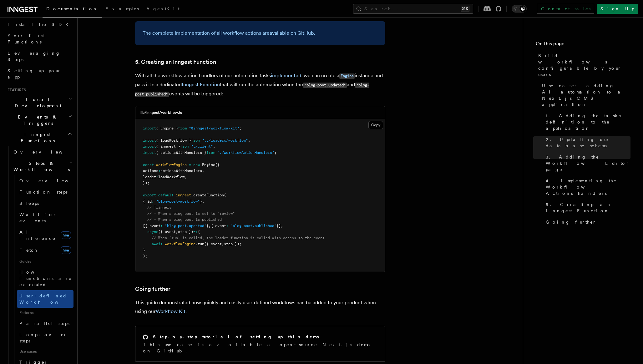 Image resolution: width=643 pixels, height=364 pixels. What do you see at coordinates (39, 137) in the screenshot?
I see `button: Inngest Functions` at bounding box center [39, 137].